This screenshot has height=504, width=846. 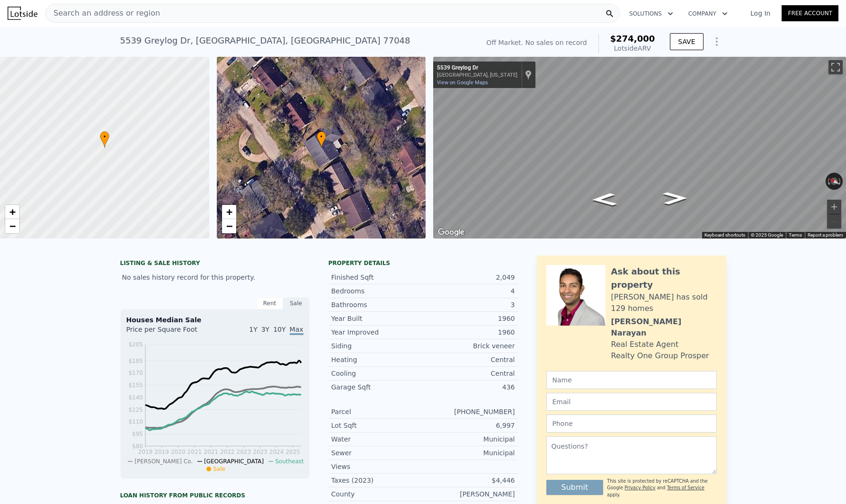 What do you see at coordinates (253, 329) in the screenshot?
I see `span: 1Y` at bounding box center [253, 329].